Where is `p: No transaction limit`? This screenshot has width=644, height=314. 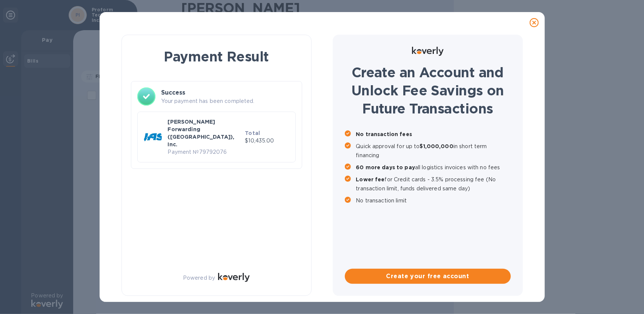 p: No transaction limit is located at coordinates (434, 201).